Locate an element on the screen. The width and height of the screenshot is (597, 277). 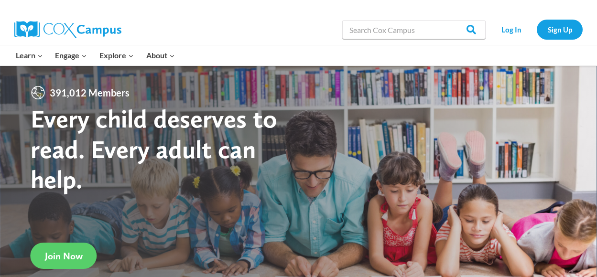
span: Join Now is located at coordinates (64, 256).